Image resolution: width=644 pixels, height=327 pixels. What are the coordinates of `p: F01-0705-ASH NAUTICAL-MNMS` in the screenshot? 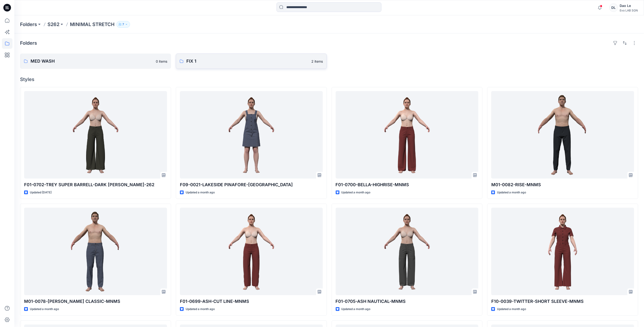 It's located at (407, 301).